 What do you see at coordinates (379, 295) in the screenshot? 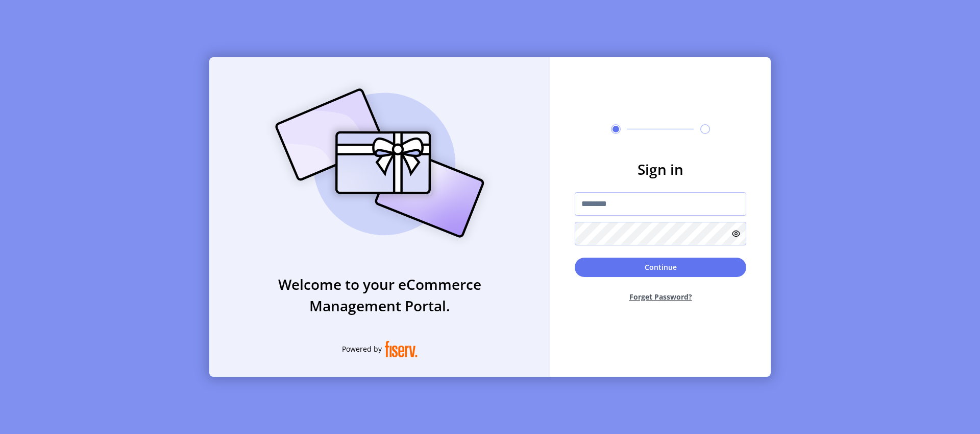
I see `h3: Welcome to your eCommerce Management Portal.` at bounding box center [379, 295].